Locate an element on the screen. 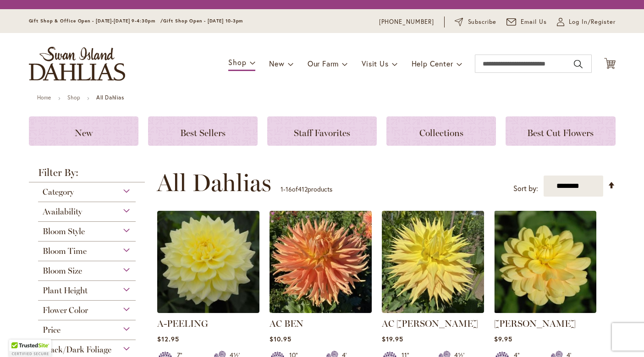 This screenshot has height=357, width=644. label: Sort by: is located at coordinates (525, 189).